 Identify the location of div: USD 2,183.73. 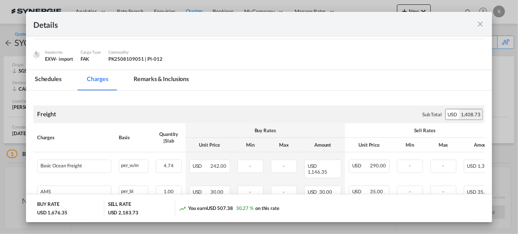
(123, 213).